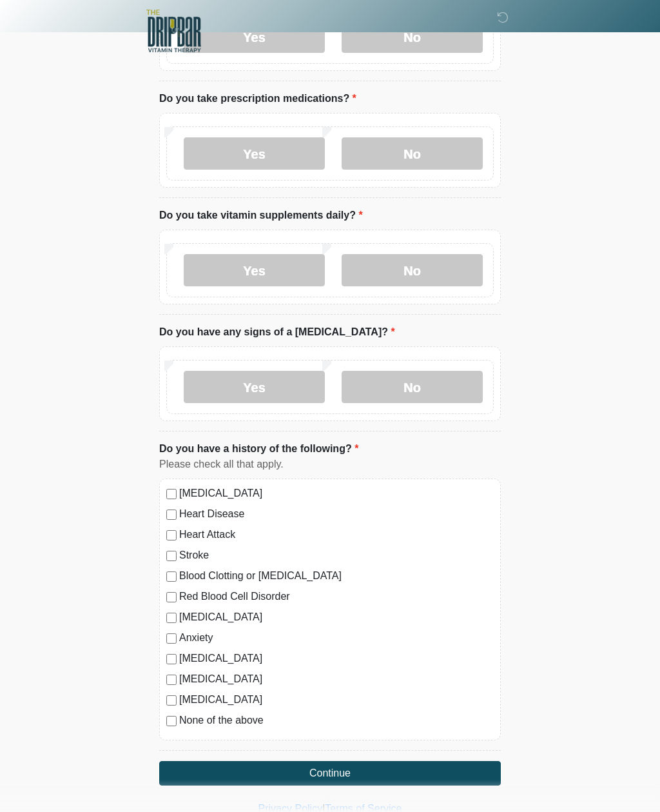 This screenshot has width=660, height=812. I want to click on label: Red Blood Cell Disorder, so click(337, 597).